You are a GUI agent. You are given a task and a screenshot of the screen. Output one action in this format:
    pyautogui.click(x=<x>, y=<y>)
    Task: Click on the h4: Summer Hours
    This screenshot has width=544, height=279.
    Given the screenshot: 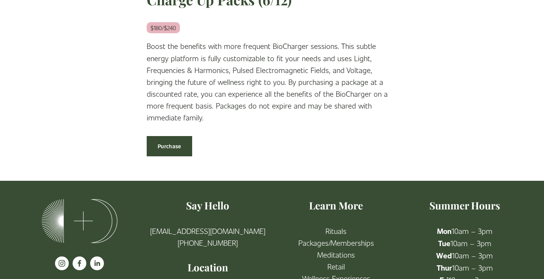 What is the action you would take?
    pyautogui.click(x=464, y=205)
    